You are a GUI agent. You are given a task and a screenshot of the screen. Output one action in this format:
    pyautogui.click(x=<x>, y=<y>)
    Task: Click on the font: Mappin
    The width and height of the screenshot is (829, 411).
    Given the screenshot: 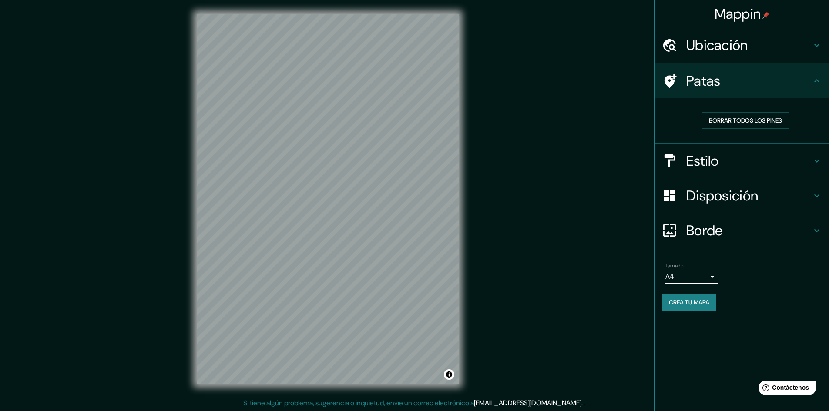 What is the action you would take?
    pyautogui.click(x=738, y=14)
    